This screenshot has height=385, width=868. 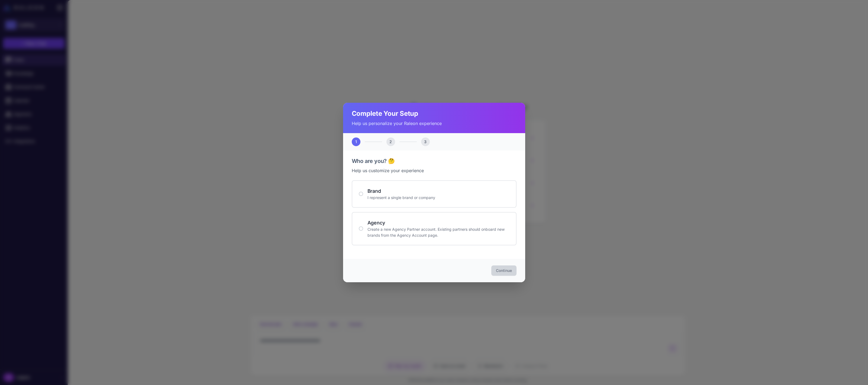 I want to click on div: 3, so click(x=426, y=142).